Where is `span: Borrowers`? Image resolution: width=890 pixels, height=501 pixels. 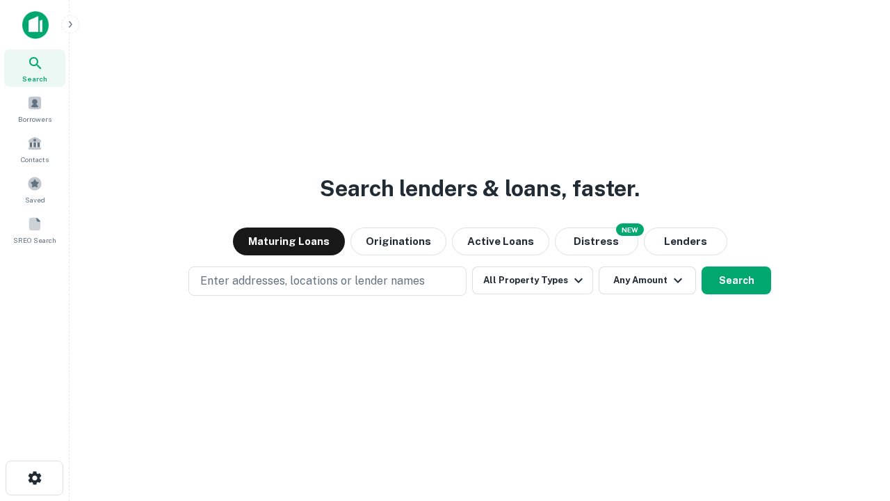 span: Borrowers is located at coordinates (35, 119).